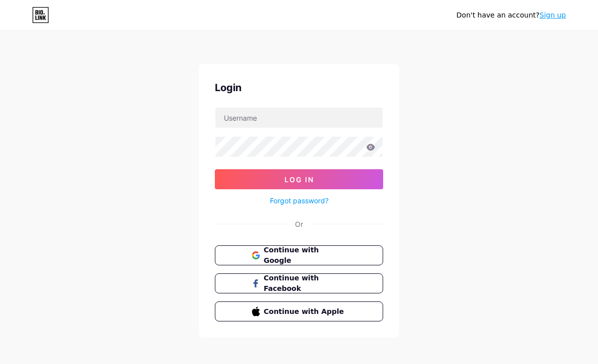 The height and width of the screenshot is (364, 598). Describe the element at coordinates (299, 256) in the screenshot. I see `a: Continue with Google` at that location.